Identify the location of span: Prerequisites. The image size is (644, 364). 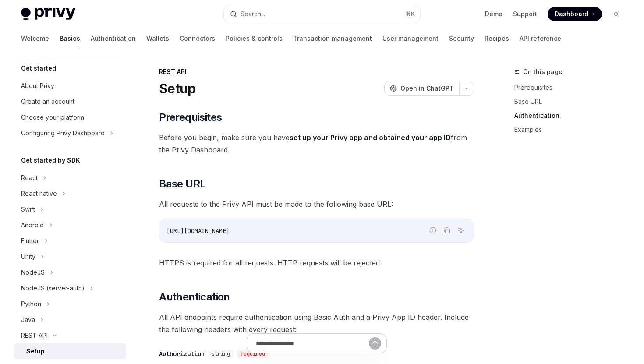
(190, 118).